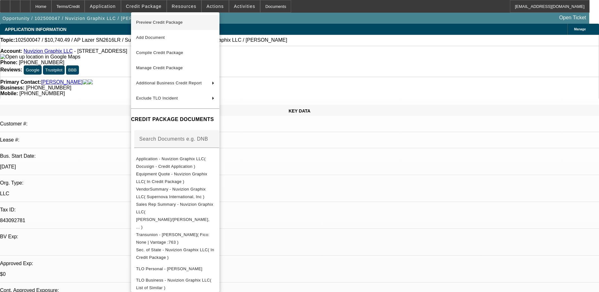  What do you see at coordinates (175, 178) in the screenshot?
I see `button: Equipment Quote - Nuvizion Graphix LLC( In Credit Package )` at bounding box center [175, 178].